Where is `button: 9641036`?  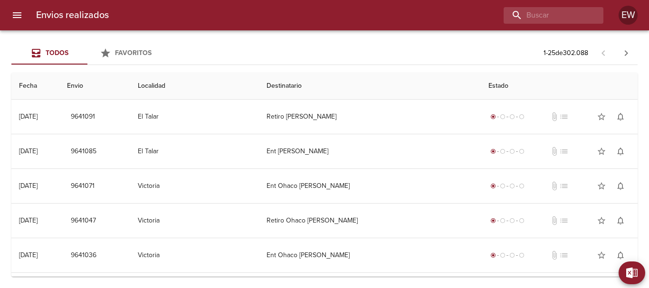
button: 9641036 is located at coordinates (84, 256).